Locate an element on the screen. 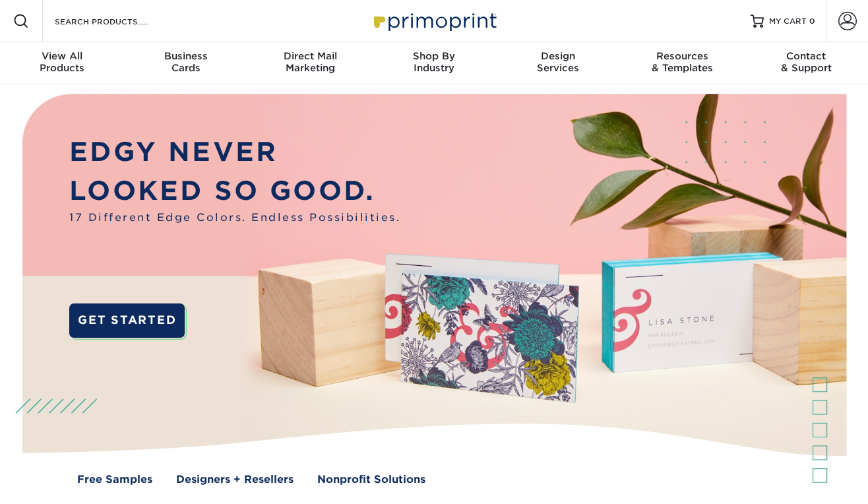 This screenshot has width=868, height=504. span: Design is located at coordinates (559, 56).